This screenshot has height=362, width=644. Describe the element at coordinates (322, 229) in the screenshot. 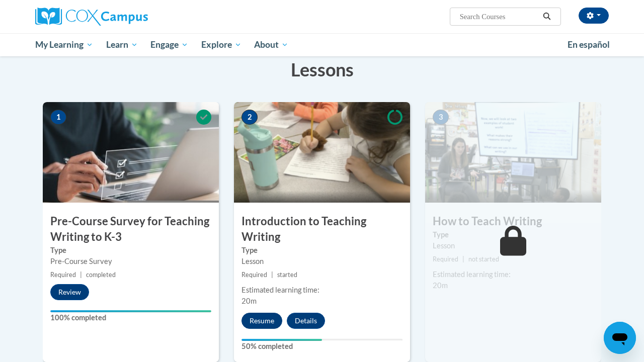

I see `h3: Introduction to Teaching Writing` at that location.